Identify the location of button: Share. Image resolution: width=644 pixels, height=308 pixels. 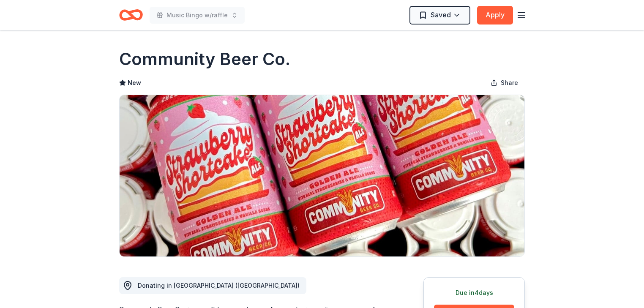
(504, 83).